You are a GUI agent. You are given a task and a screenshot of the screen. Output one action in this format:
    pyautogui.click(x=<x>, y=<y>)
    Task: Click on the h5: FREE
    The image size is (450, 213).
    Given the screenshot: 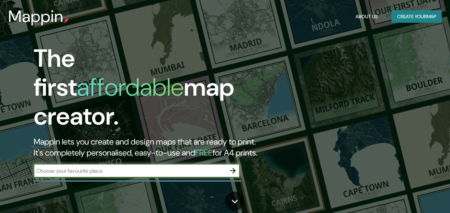 What is the action you would take?
    pyautogui.click(x=204, y=152)
    